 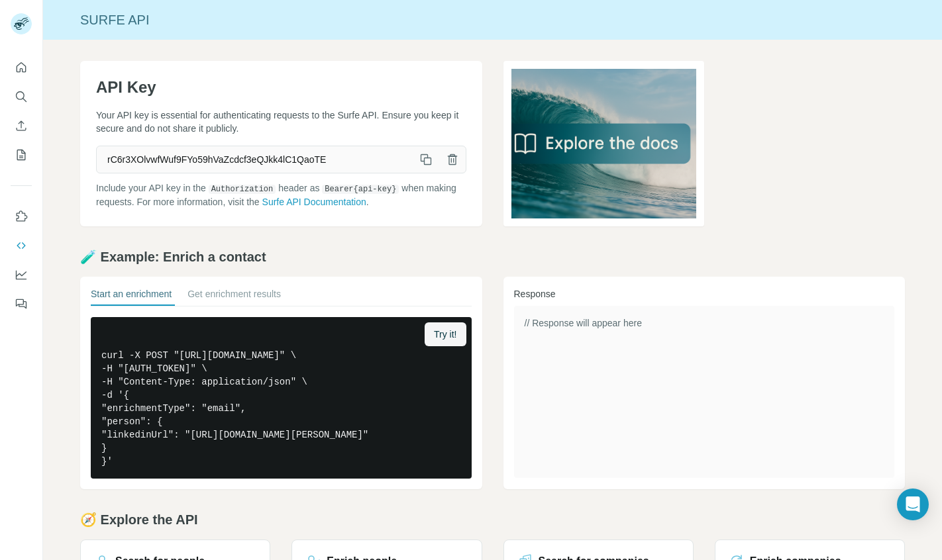 What do you see at coordinates (281, 195) in the screenshot?
I see `p: Include your API key in the header as when making requests. For more information, visit the .` at bounding box center [281, 195].